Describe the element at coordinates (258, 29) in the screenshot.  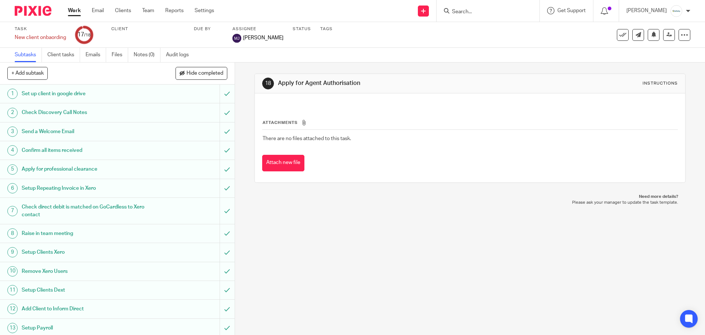
I see `label: Assignee` at that location.